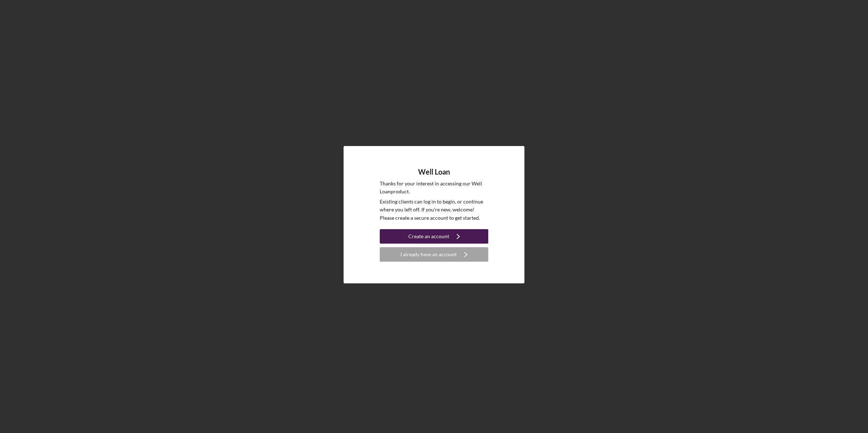  I want to click on a: Create an account, so click(434, 237).